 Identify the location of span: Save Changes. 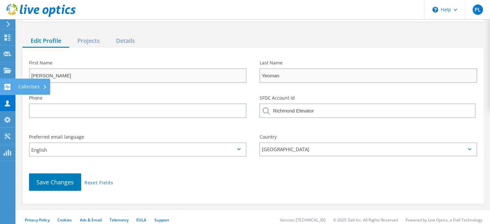
(55, 182).